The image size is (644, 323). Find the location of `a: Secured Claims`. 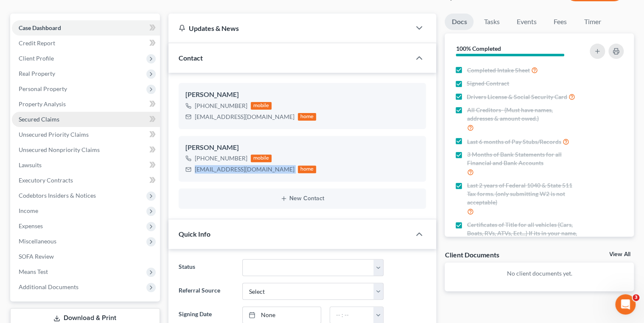

a: Secured Claims is located at coordinates (86, 120).